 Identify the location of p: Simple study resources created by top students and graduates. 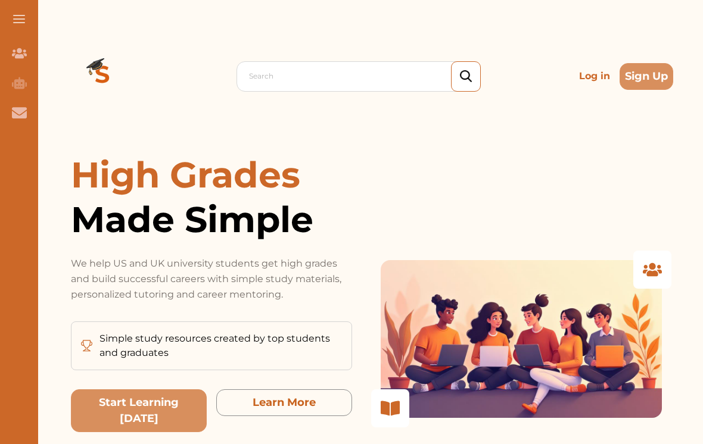
(220, 346).